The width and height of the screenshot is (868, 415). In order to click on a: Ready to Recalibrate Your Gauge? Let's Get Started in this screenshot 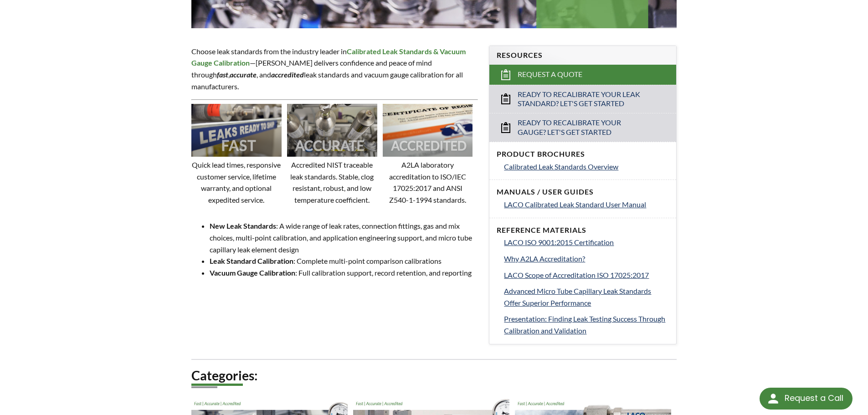, I will do `click(583, 127)`.